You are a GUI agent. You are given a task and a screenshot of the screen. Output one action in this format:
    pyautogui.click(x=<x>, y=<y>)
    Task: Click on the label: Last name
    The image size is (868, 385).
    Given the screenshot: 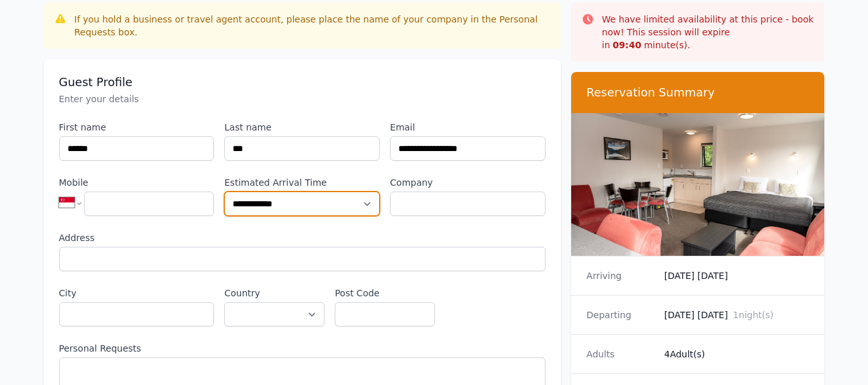 What is the action you would take?
    pyautogui.click(x=302, y=128)
    